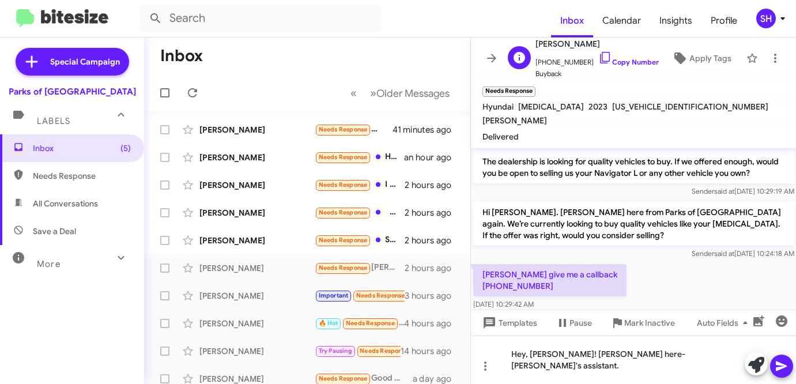 The image size is (796, 384). I want to click on div: My Kona is completely paid off. I can not afford a car payment, so click(359, 212).